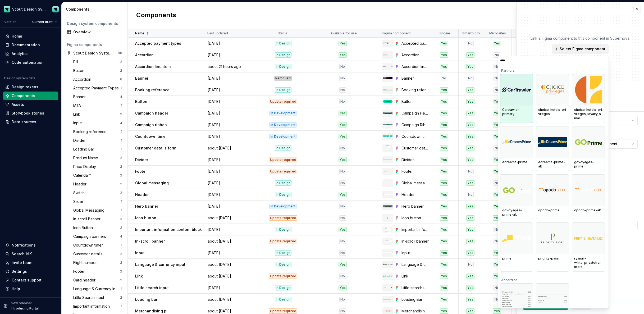 Image resolution: width=644 pixels, height=314 pixels. What do you see at coordinates (23, 245) in the screenshot?
I see `div: Notifications` at bounding box center [23, 245].